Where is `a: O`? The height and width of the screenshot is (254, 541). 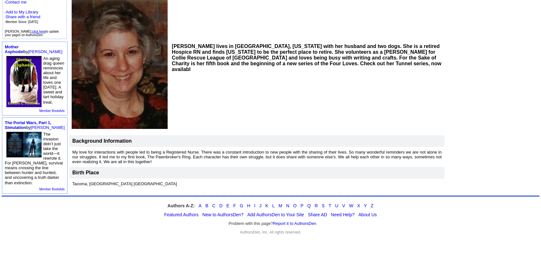
a: O is located at coordinates (295, 206).